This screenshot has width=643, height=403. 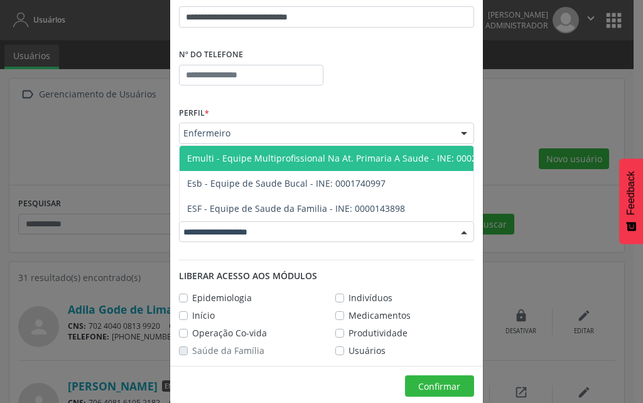 I want to click on span: Esb - Equipe de Saude Bucal - INE: 0001740997, so click(x=286, y=183).